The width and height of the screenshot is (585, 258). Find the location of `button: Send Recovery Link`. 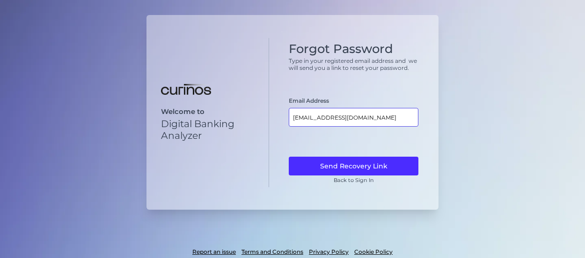

button: Send Recovery Link is located at coordinates (354, 166).